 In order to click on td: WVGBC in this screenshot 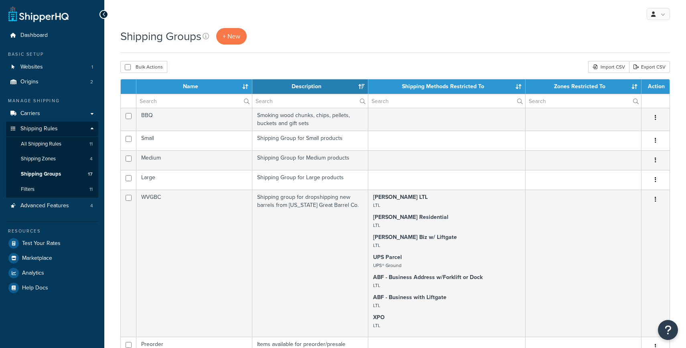, I will do `click(194, 263)`.